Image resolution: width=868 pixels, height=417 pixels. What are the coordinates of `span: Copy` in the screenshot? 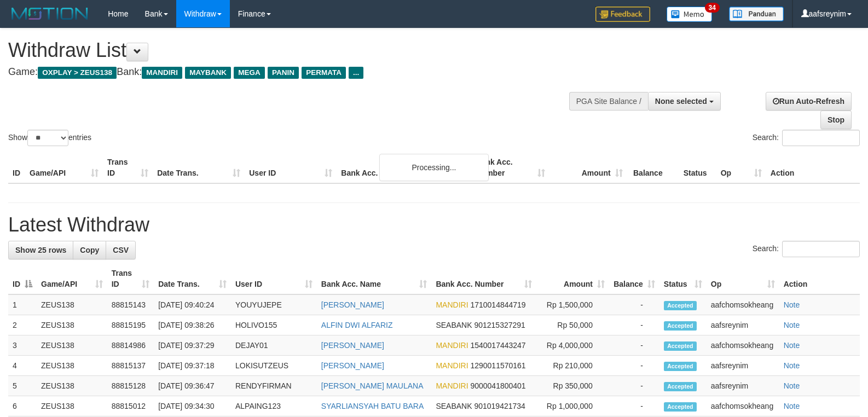 It's located at (89, 250).